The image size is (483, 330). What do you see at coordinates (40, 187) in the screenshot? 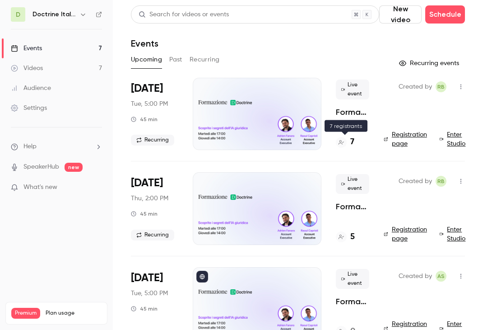
I see `span: What's new` at bounding box center [40, 187].